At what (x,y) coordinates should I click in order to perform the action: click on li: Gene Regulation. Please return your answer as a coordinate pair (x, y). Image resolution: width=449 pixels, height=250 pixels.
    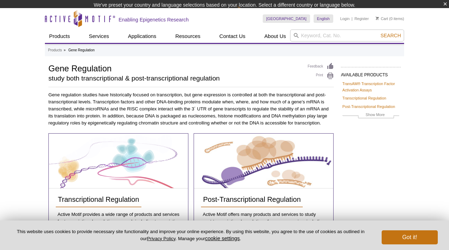
    Looking at the image, I should click on (81, 50).